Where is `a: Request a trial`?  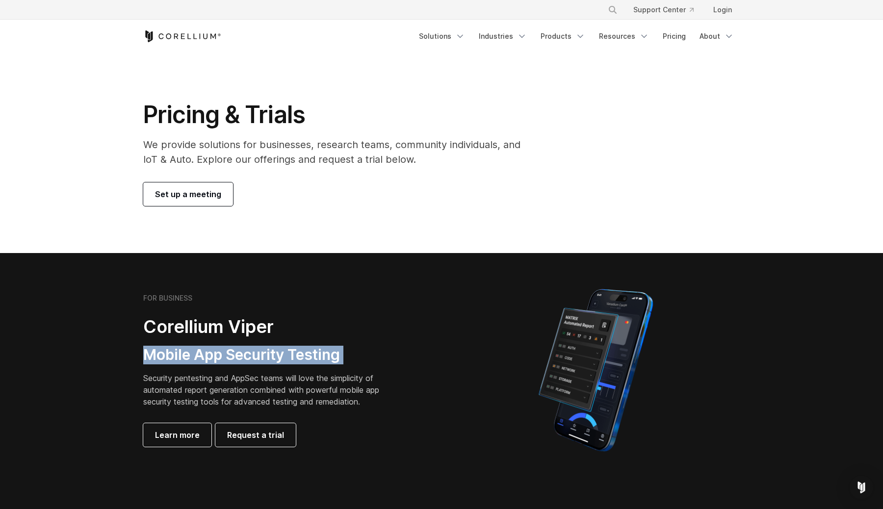 a: Request a trial is located at coordinates (256, 435).